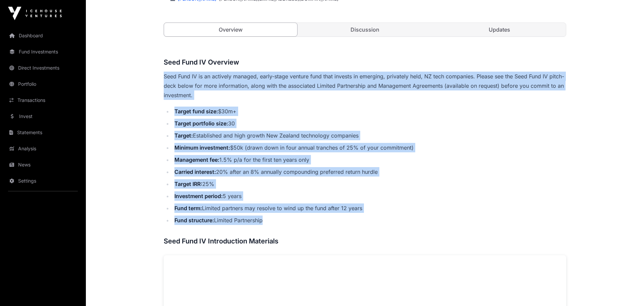 This screenshot has width=644, height=306. Describe the element at coordinates (365, 86) in the screenshot. I see `p: Seed Fund IV is an actively managed, early-stage venture fund that invests in emerging, privately...` at that location.